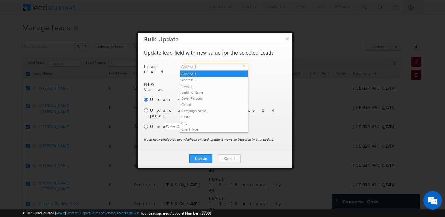 Image resolution: width=445 pixels, height=217 pixels. What do you see at coordinates (209, 140) in the screenshot?
I see `p: If you have configured any Webhook on lead update, it won’t be triggered in bulk-update.` at bounding box center [209, 140].